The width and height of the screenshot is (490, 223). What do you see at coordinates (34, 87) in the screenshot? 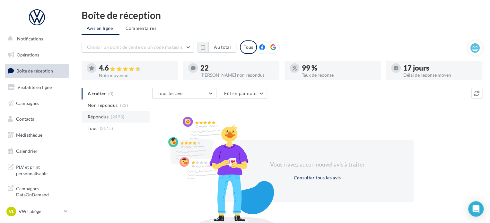
I see `span: Visibilité en ligne` at bounding box center [34, 87].